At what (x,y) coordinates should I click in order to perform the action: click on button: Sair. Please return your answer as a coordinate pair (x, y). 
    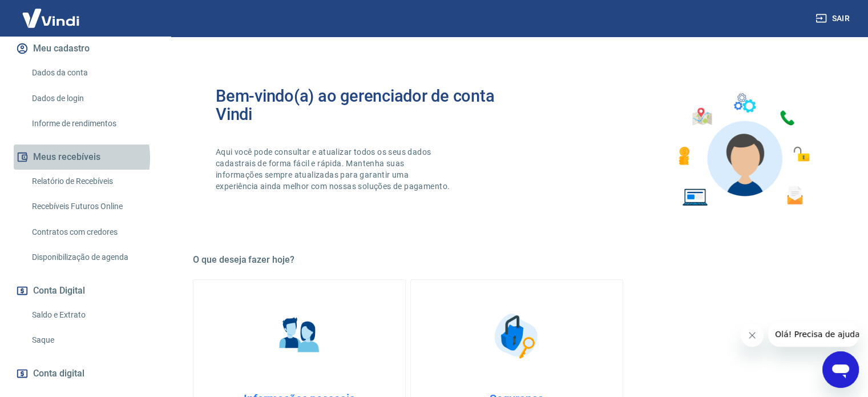
    Looking at the image, I should click on (834, 18).